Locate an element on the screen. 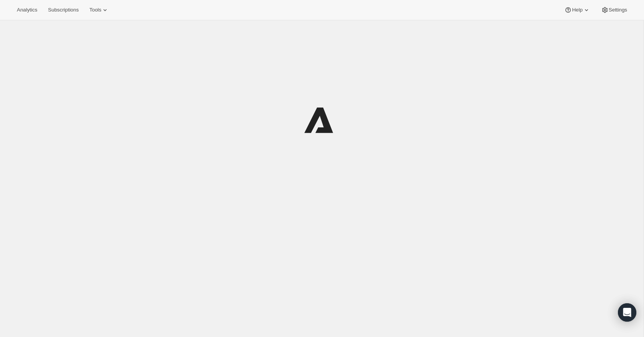  button: Settings is located at coordinates (614, 10).